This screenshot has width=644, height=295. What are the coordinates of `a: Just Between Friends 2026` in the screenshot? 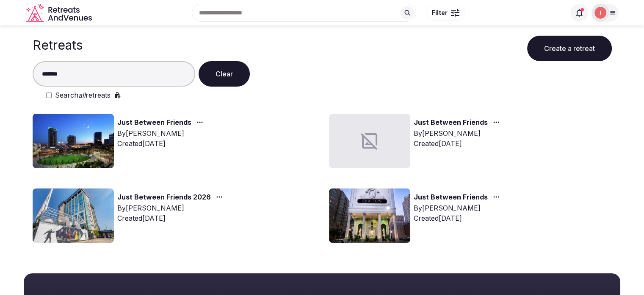 It's located at (164, 197).